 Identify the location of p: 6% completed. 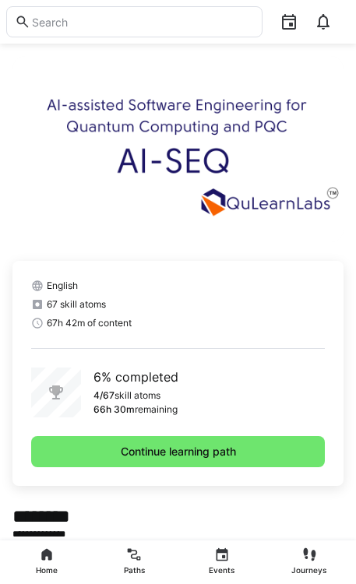
(135, 377).